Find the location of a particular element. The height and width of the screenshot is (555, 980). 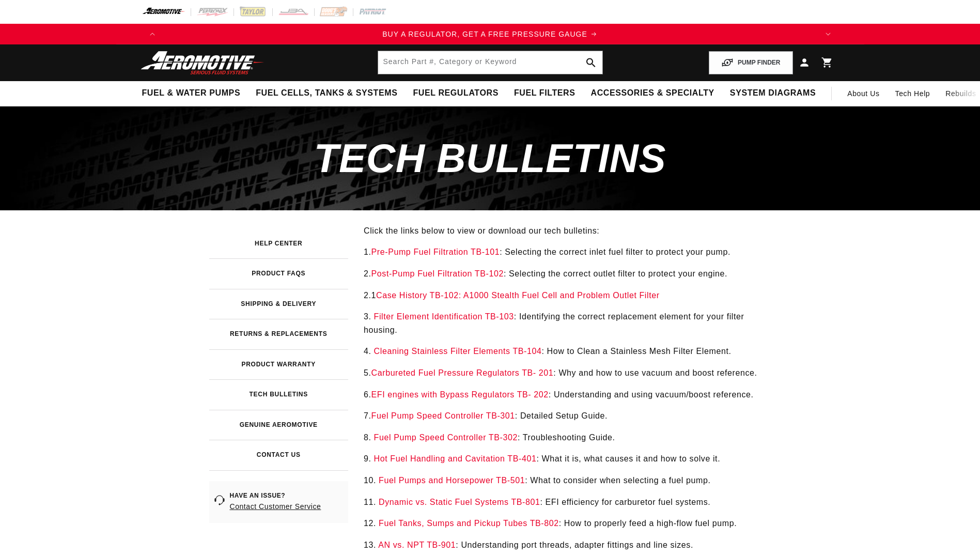

h3: Genuine Aeromotive is located at coordinates (278, 425).